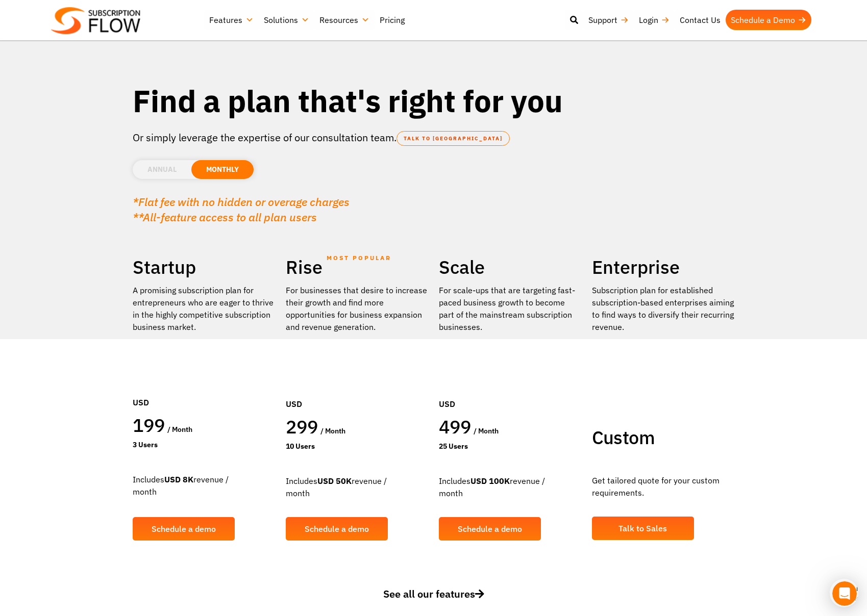 Image resolution: width=867 pixels, height=616 pixels. Describe the element at coordinates (302, 426) in the screenshot. I see `span: 299` at that location.